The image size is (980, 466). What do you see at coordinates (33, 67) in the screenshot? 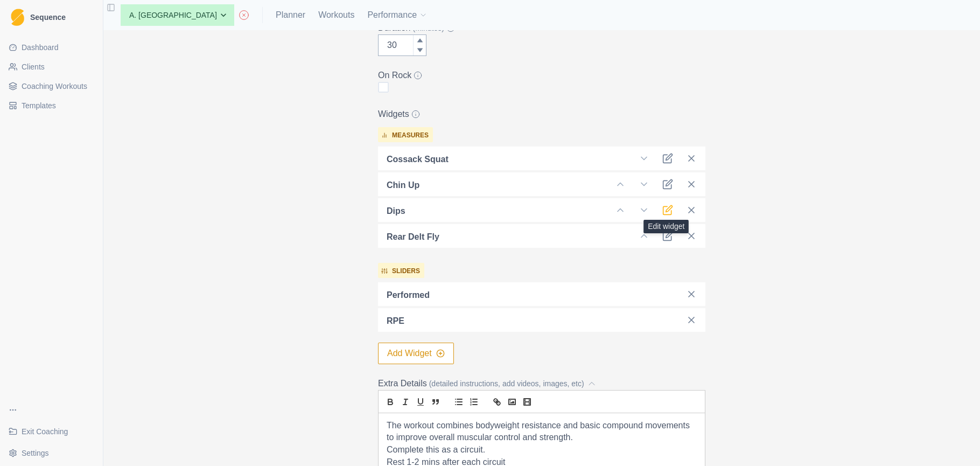
I see `span: Clients` at bounding box center [33, 67].